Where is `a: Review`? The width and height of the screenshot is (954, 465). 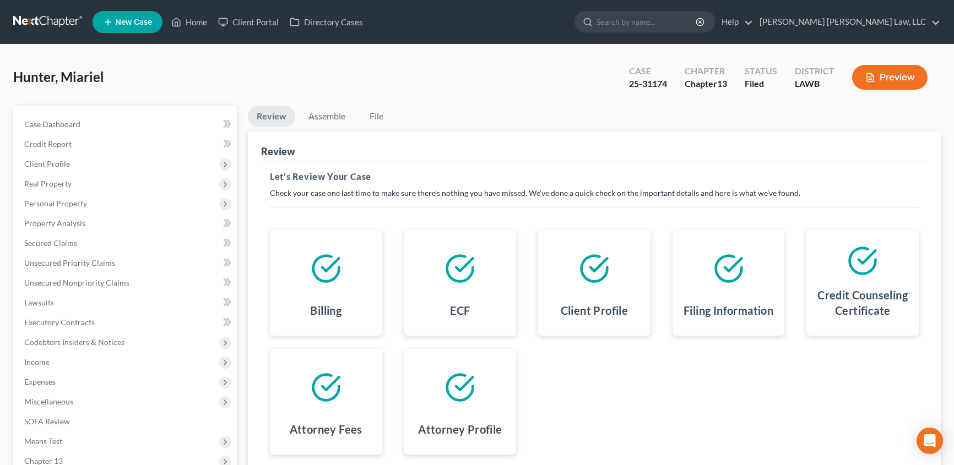 a: Review is located at coordinates (271, 116).